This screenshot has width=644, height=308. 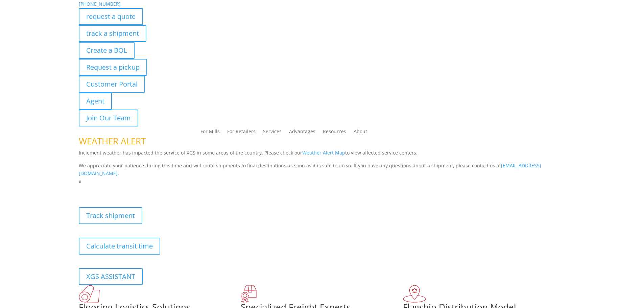 What do you see at coordinates (322, 182) in the screenshot?
I see `p: x` at bounding box center [322, 182].